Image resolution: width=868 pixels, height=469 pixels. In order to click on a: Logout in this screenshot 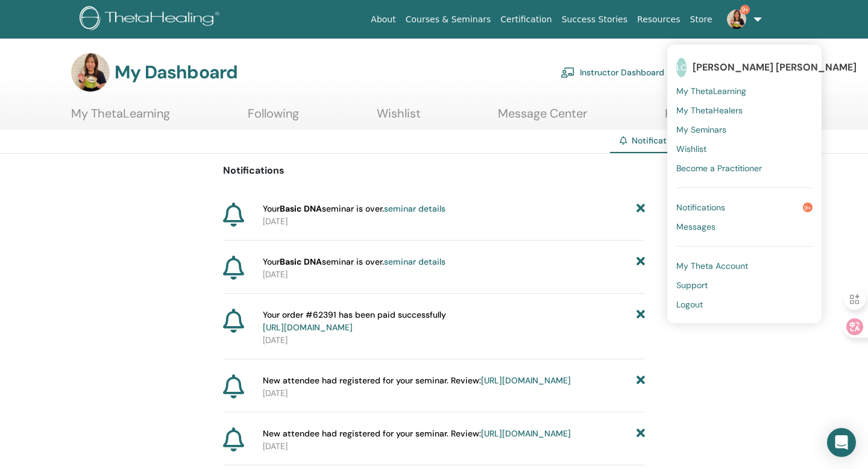, I will do `click(745, 304)`.